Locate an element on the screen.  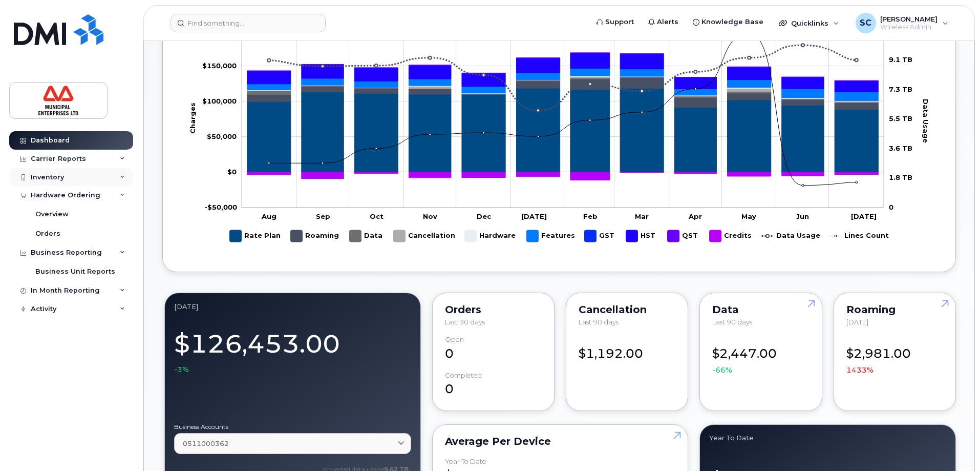
div: completed is located at coordinates (463, 375).